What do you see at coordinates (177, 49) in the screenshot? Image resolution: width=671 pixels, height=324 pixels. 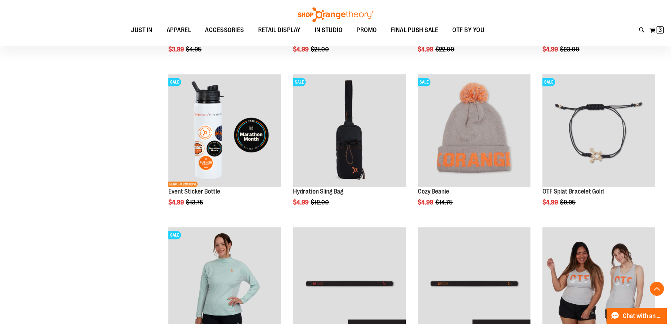 I see `span: $3.99` at bounding box center [177, 49].